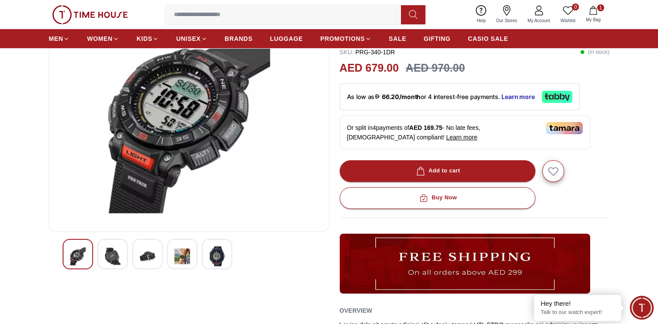 The image size is (658, 324). I want to click on a: SALE, so click(397, 39).